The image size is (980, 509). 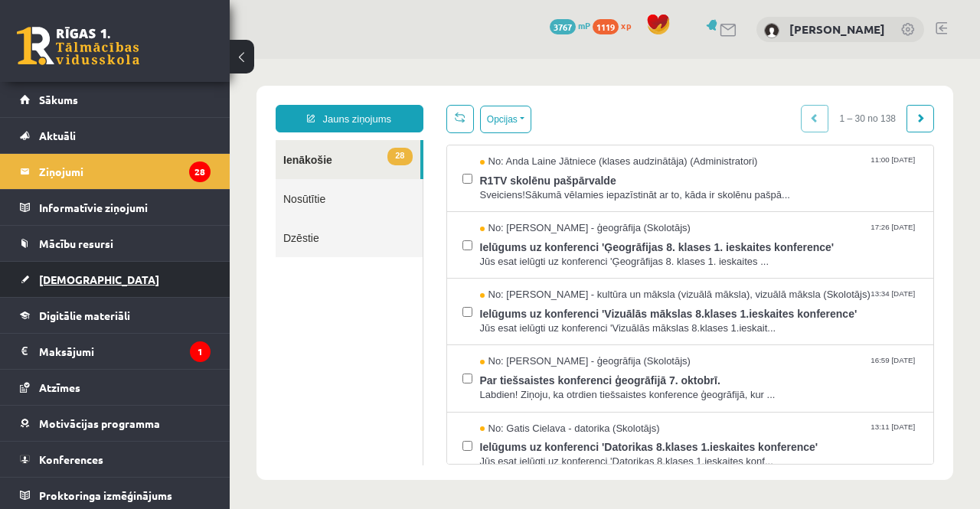 I want to click on span: Ielūgums uz konferenci 'Datorikas 8.klases 1.ieskaites konference', so click(x=469, y=386).